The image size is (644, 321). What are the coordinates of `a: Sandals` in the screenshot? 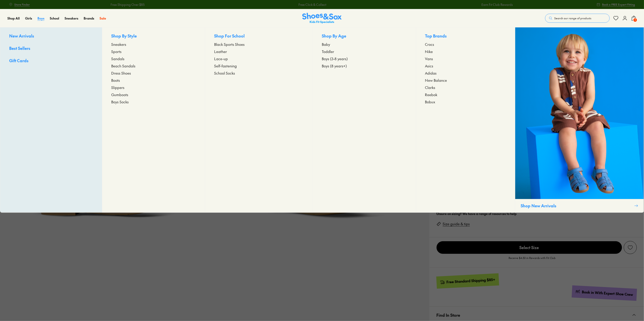 It's located at (153, 59).